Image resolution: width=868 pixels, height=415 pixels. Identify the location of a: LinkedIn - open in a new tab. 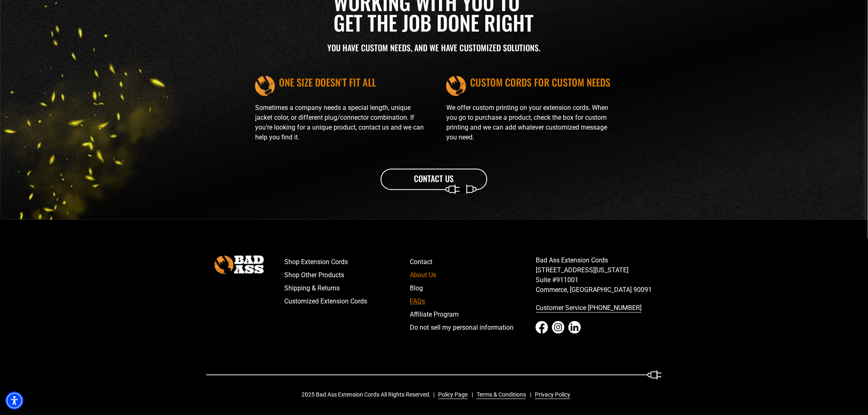
(575, 327).